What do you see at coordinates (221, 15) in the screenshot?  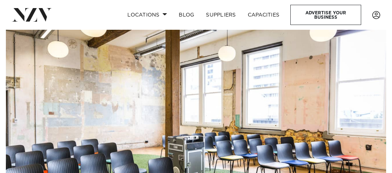 I see `a: SUPPLIERS` at bounding box center [221, 15].